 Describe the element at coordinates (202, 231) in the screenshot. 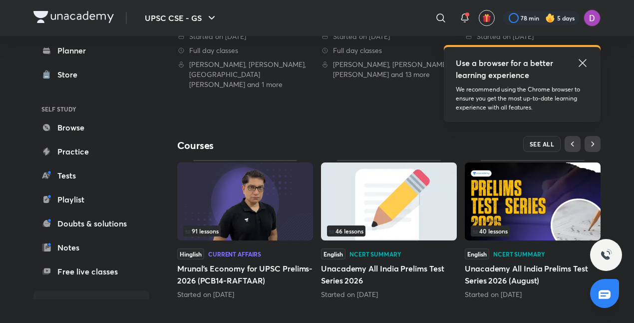

I see `span: 91 lessons` at that location.